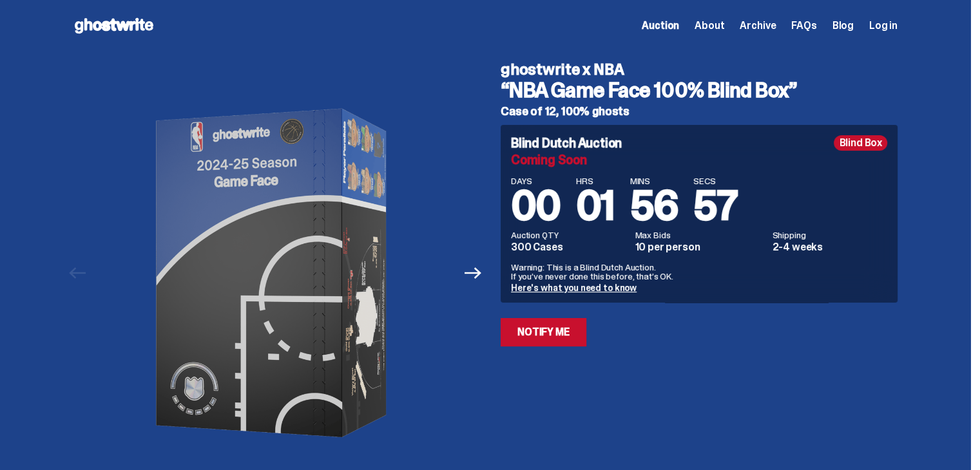  What do you see at coordinates (595, 205) in the screenshot?
I see `span: 01` at bounding box center [595, 205].